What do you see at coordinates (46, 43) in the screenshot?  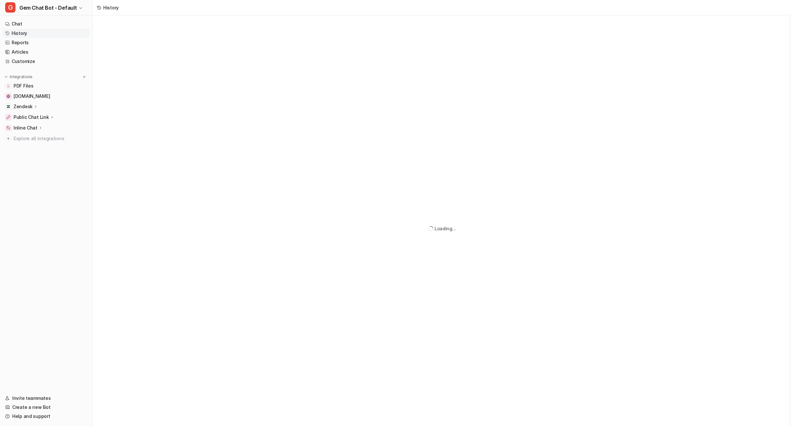 I see `a: Reports` at bounding box center [46, 43].